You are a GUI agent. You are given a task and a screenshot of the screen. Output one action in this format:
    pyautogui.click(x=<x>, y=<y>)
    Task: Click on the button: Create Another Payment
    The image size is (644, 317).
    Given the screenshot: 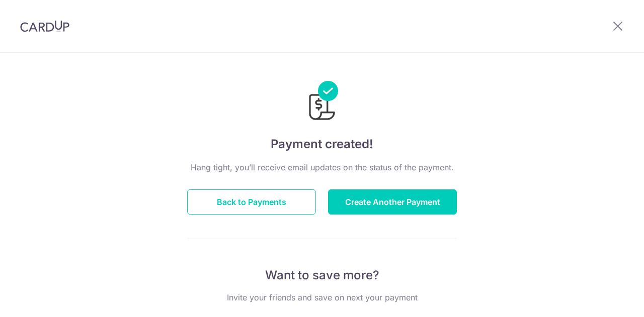 What is the action you would take?
    pyautogui.click(x=392, y=202)
    